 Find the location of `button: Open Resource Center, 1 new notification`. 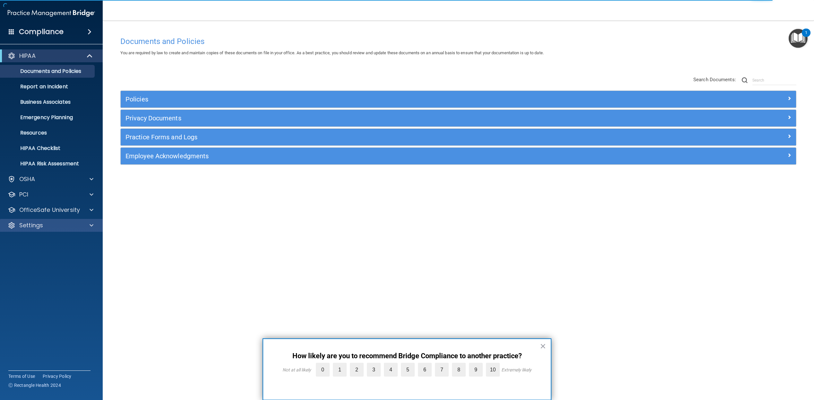

button: Open Resource Center, 1 new notification is located at coordinates (798, 38).